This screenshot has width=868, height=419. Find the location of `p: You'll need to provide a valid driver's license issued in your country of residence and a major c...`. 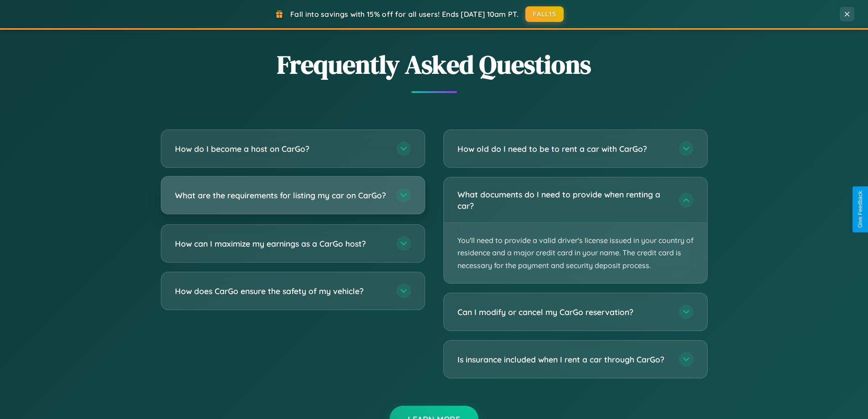

p: You'll need to provide a valid driver's license issued in your country of residence and a major c... is located at coordinates (575, 253).